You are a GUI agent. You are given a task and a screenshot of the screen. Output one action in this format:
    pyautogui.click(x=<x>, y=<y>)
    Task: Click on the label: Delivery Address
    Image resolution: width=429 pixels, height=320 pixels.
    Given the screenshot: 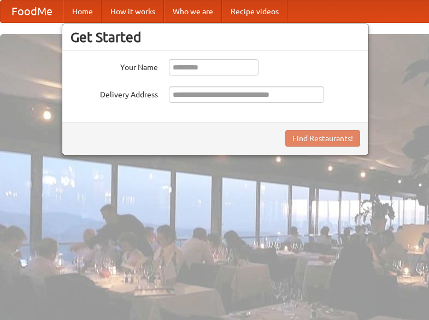 What is the action you would take?
    pyautogui.click(x=114, y=93)
    